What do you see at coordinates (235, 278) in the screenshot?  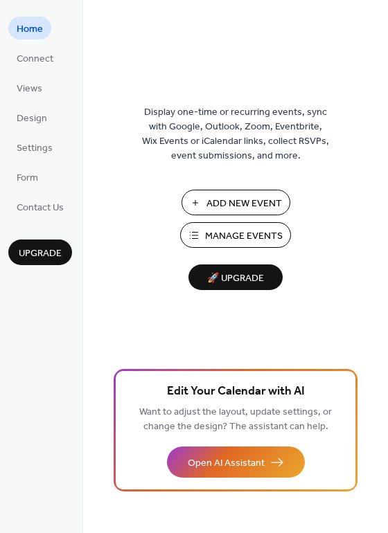 I see `span: 🚀 Upgrade` at bounding box center [235, 278].